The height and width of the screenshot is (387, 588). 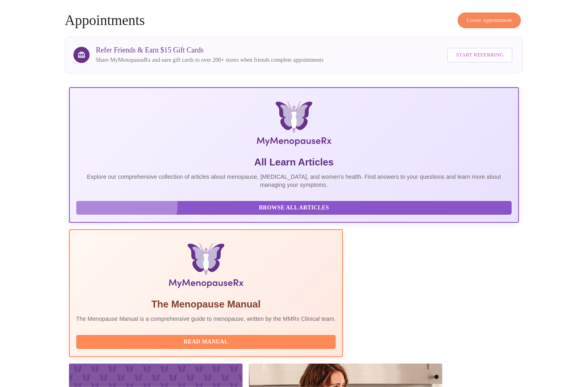 What do you see at coordinates (206, 319) in the screenshot?
I see `p: The Menopause Manual is a comprehensive guide to menopause, written by the MMRx Clinical team.` at bounding box center [206, 319].